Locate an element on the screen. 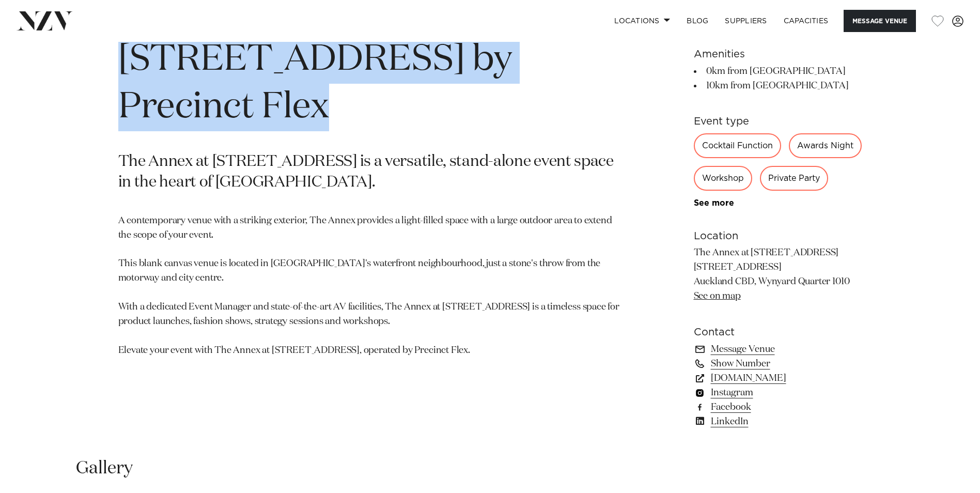 This screenshot has height=493, width=980. a: Capacities is located at coordinates (806, 21).